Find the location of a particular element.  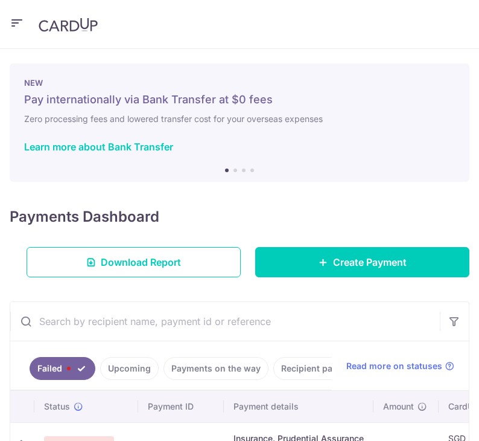

input: Search by recipient name, payment id or reference is located at coordinates (225, 321).